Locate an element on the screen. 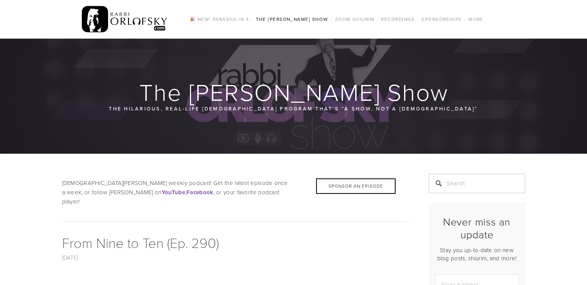  p: Stay you up-to-date on new blog posts, shiurim, and more! is located at coordinates (477, 254).